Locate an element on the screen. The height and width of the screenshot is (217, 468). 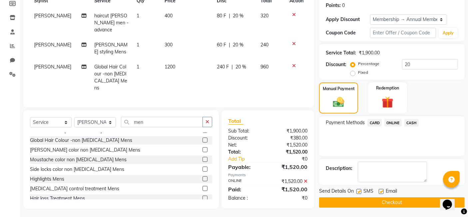
span: CASH is located at coordinates (411, 122).